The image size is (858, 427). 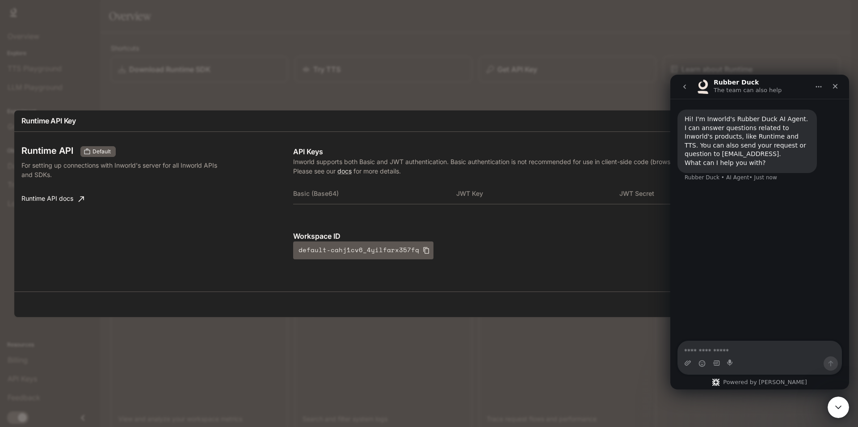 I want to click on img: Profile image for Rubber Duck, so click(x=33, y=12).